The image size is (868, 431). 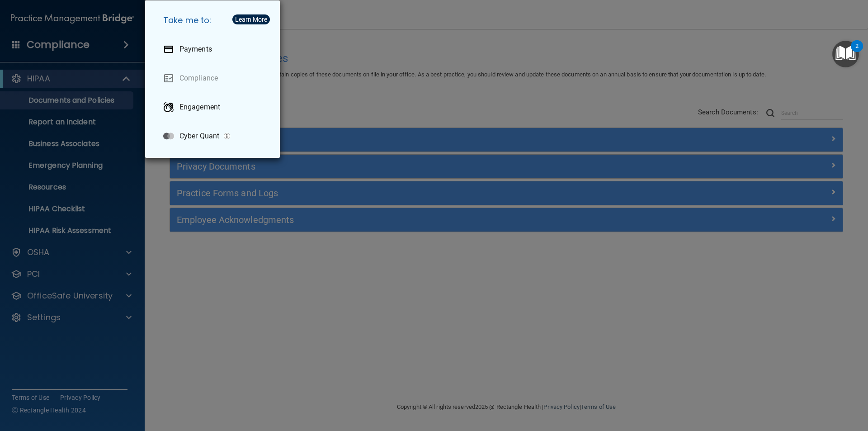 I want to click on p: Payments, so click(x=196, y=49).